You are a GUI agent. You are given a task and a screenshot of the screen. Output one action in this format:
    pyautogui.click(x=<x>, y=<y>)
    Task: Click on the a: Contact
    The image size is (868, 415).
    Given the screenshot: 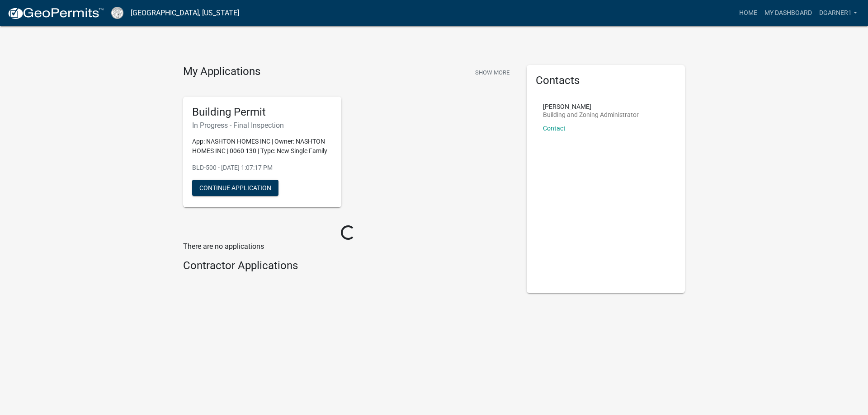 What is the action you would take?
    pyautogui.click(x=554, y=128)
    